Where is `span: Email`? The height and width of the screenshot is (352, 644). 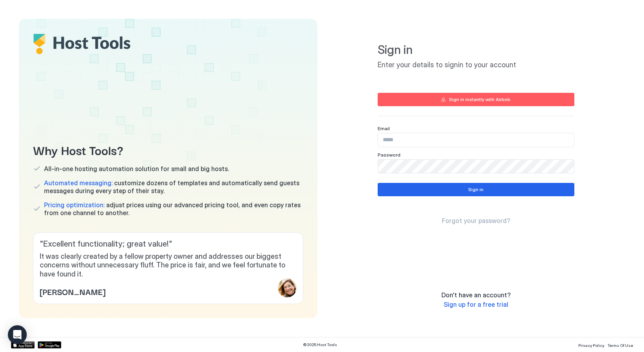
span: Email is located at coordinates (384, 128).